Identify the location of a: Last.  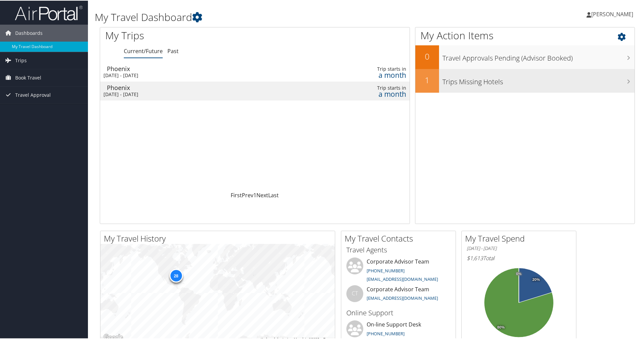
(273, 195).